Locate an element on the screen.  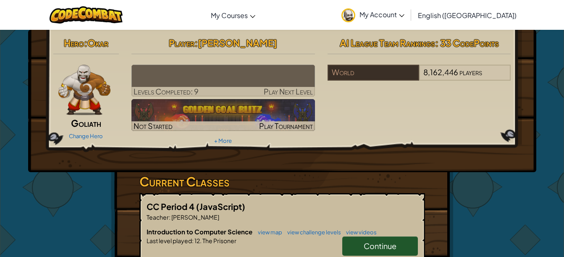
span: : 33 CodePoints is located at coordinates (467, 43).